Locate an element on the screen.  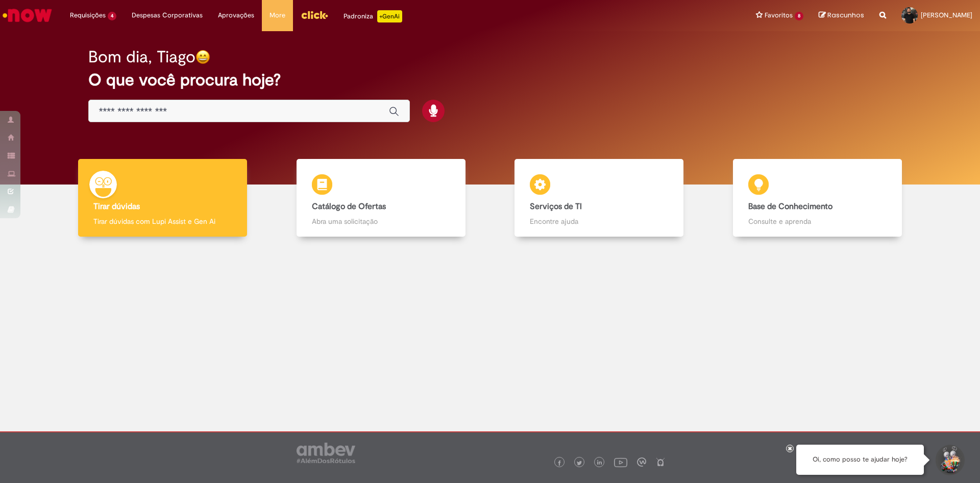
span: Despesas Corporativas is located at coordinates (167, 15).